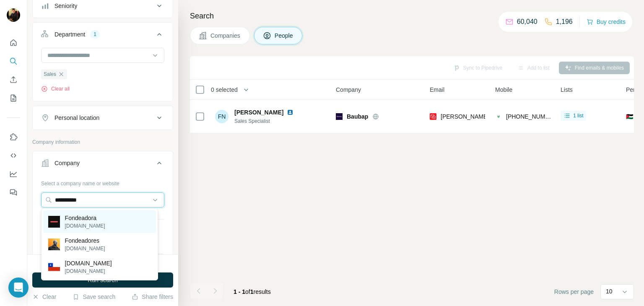  I want to click on button: Save search, so click(94, 297).